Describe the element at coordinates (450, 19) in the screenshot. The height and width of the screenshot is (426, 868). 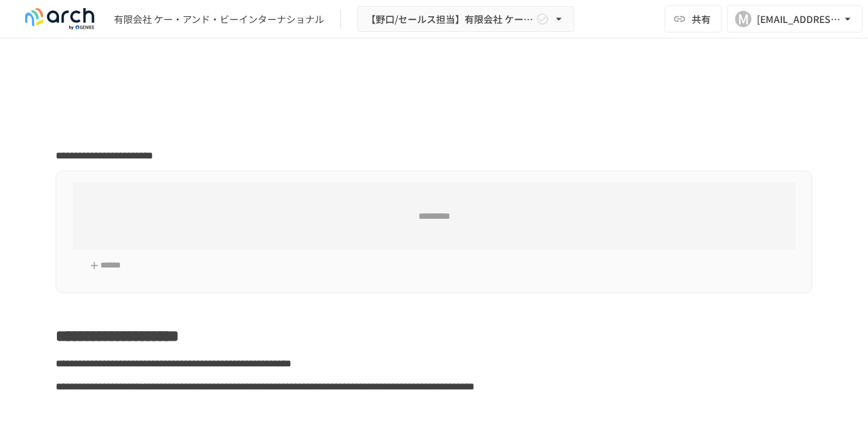
I see `span: 【野口/セールス担当】有限会社 ケー・アンド・ビーインターナショナル様_初期設定サポートLite` at that location.